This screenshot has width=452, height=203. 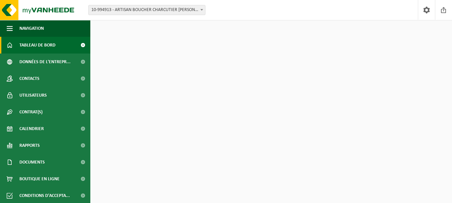 I want to click on span: Données de l'entrepr..., so click(x=45, y=62).